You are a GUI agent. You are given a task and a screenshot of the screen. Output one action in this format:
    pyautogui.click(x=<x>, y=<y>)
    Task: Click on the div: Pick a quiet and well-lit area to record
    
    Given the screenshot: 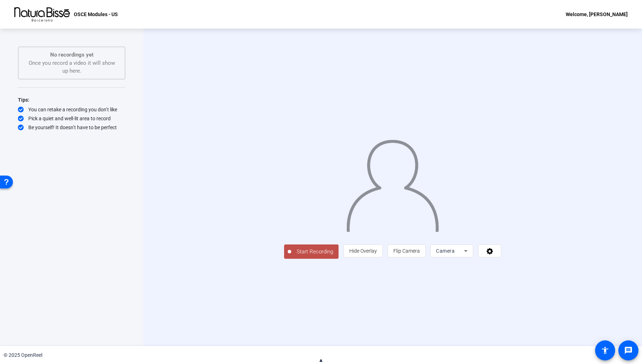 What is the action you would take?
    pyautogui.click(x=72, y=118)
    